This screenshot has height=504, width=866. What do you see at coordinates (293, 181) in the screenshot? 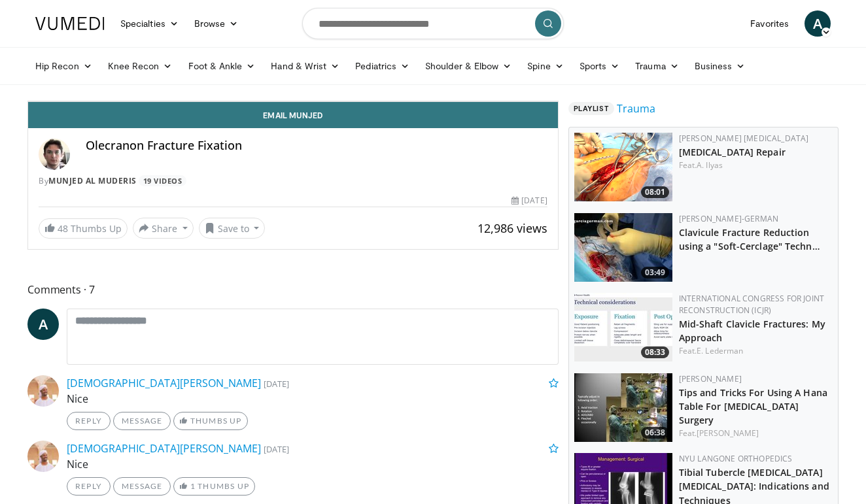
I see `div: By` at bounding box center [293, 181].